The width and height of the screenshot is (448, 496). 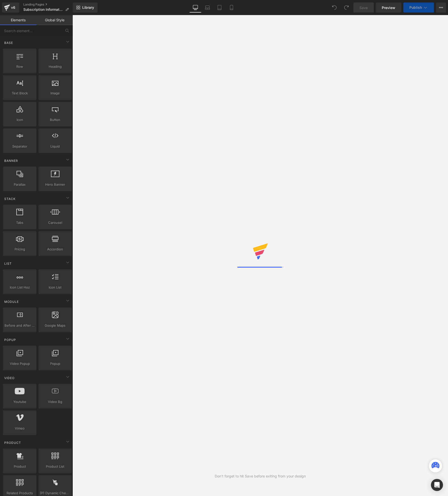 I want to click on span: Save, so click(x=363, y=8).